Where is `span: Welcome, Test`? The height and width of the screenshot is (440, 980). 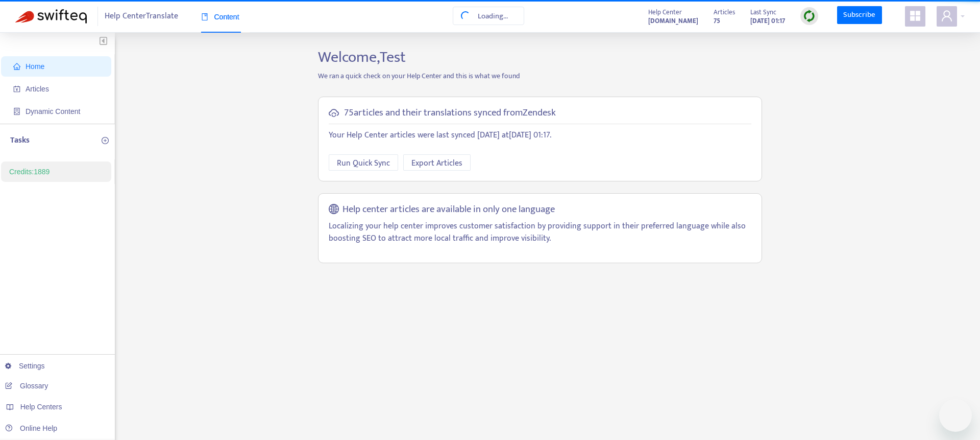 span: Welcome, Test is located at coordinates (362, 57).